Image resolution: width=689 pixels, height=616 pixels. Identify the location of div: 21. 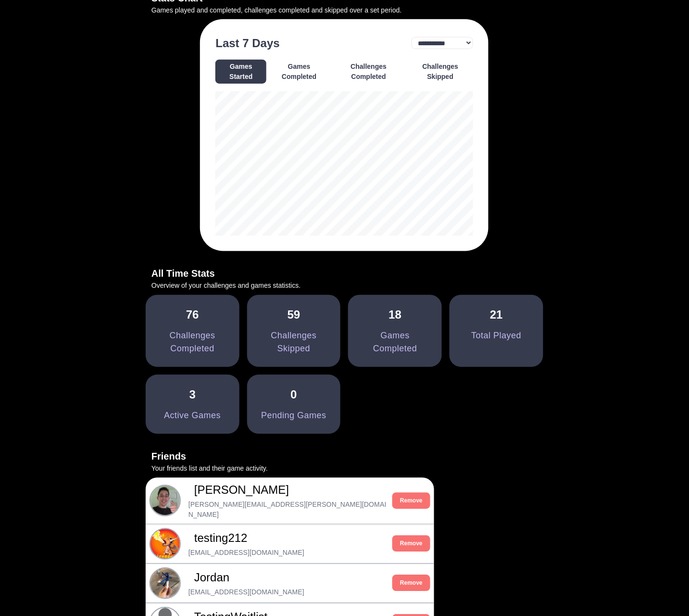
(496, 315).